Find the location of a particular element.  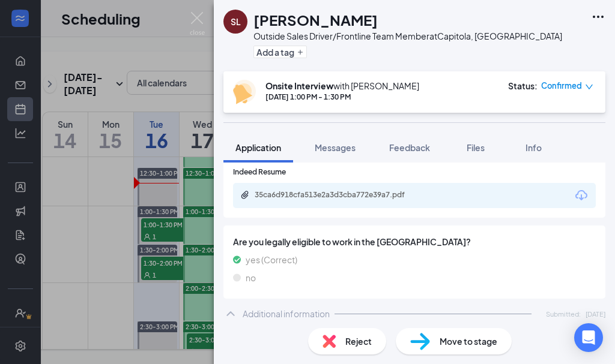

svg: Paperclip is located at coordinates (245, 195).